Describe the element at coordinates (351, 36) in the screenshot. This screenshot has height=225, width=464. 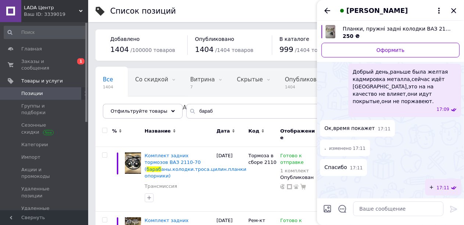
I see `span: 250 ₴` at that location.